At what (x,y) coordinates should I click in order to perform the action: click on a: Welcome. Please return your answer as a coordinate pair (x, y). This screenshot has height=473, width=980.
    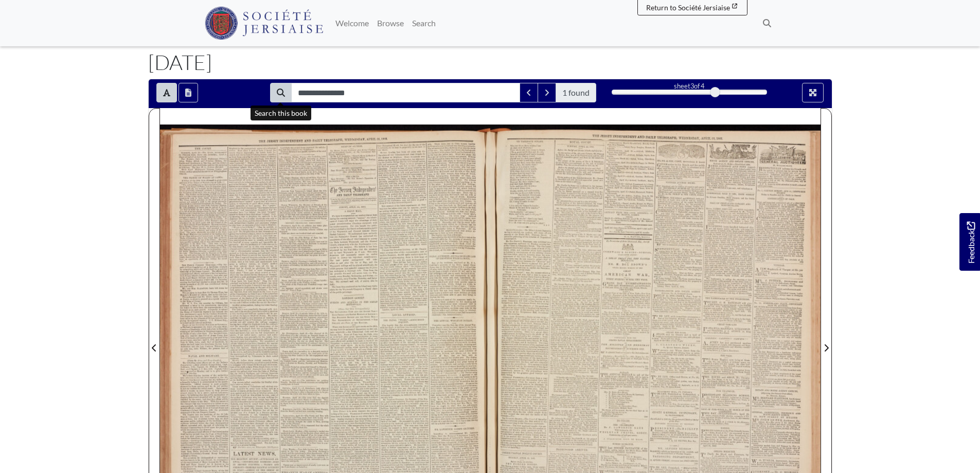
    Looking at the image, I should click on (352, 23).